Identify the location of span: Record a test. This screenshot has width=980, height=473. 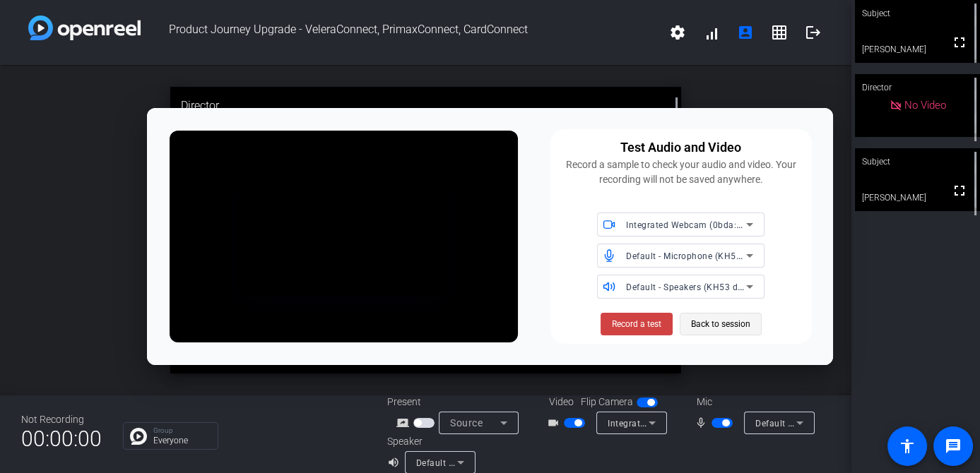
(637, 324).